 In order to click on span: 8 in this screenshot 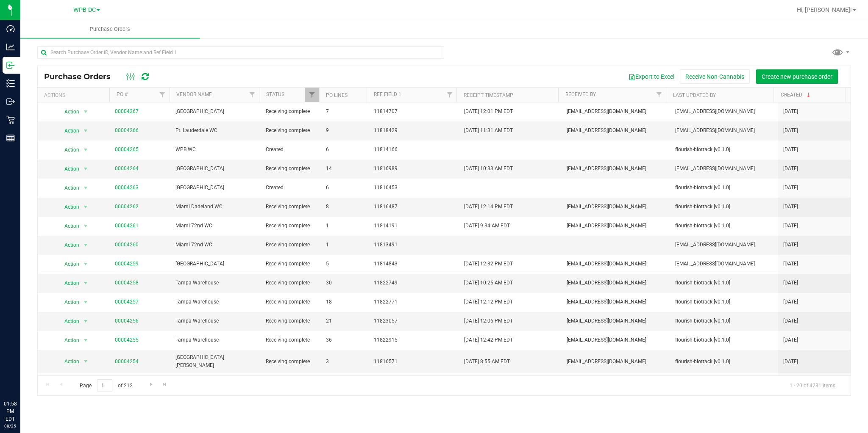, I will do `click(345, 207)`.